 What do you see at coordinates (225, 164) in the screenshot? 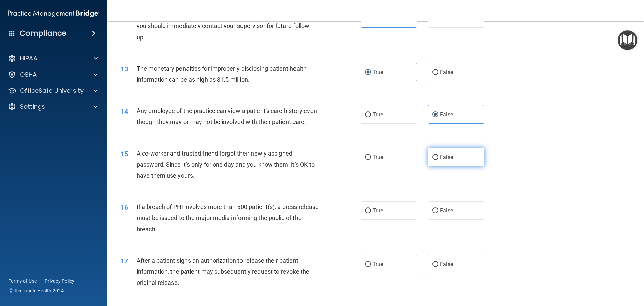
I see `span: A co-worker and trusted friend forgot their newly assigned password. Since it’s only for one day ...` at bounding box center [225, 164].